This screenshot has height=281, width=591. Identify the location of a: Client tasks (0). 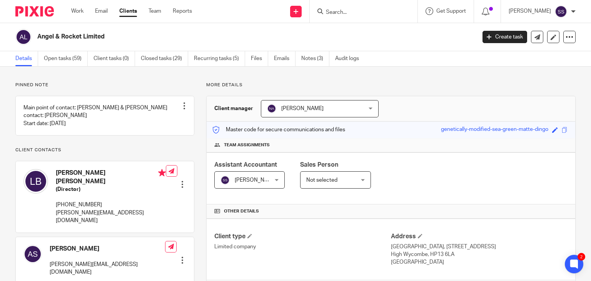
(114, 58).